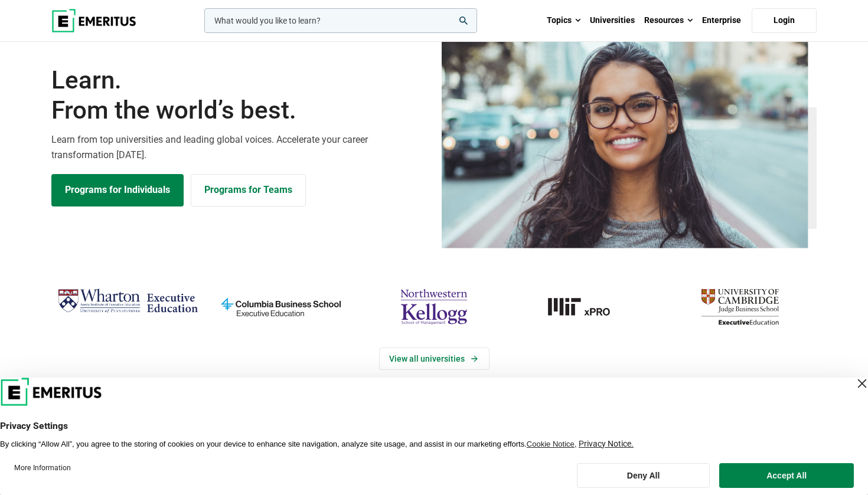 This screenshot has width=868, height=495. I want to click on a: Explore Programs, so click(118, 190).